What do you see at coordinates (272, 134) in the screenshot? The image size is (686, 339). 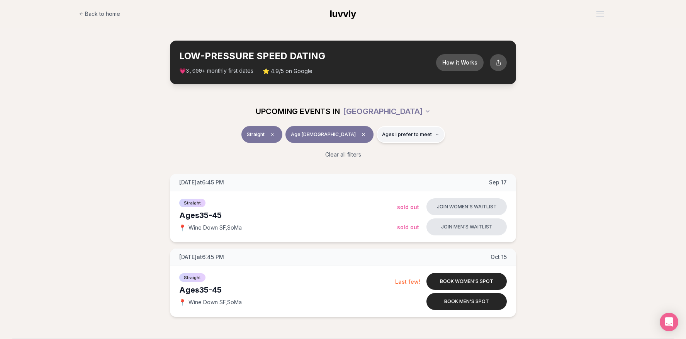 I see `span: Clear event type filter` at bounding box center [272, 134].